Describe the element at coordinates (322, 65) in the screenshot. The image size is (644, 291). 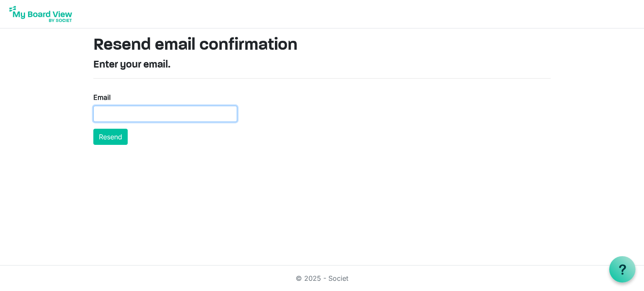
I see `h4: Enter your email.` at that location.